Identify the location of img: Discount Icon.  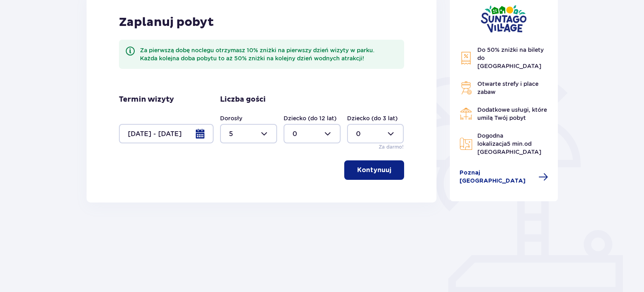
(466, 58).